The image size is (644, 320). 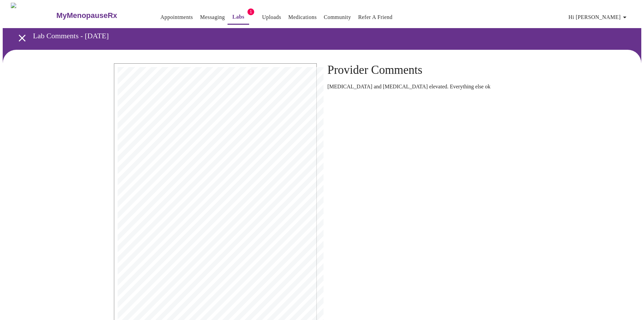 What do you see at coordinates (251, 12) in the screenshot?
I see `span: 1` at bounding box center [251, 12].